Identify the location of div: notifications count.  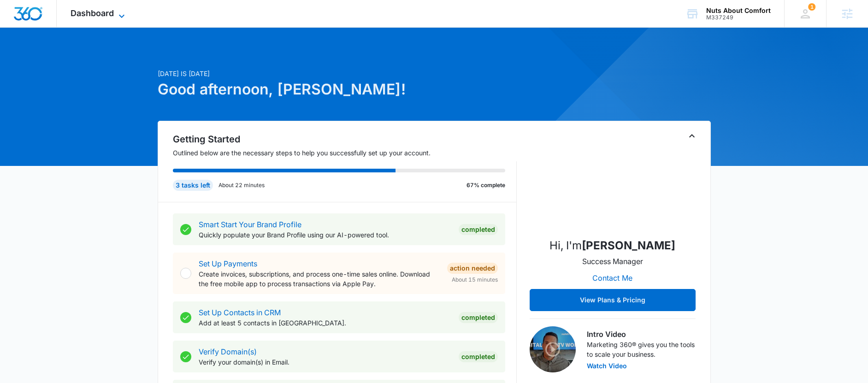
(812, 6).